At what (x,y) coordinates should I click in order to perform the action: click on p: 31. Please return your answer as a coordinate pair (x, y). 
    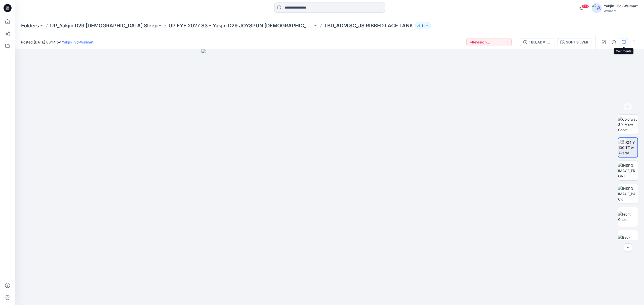
    Looking at the image, I should click on (423, 25).